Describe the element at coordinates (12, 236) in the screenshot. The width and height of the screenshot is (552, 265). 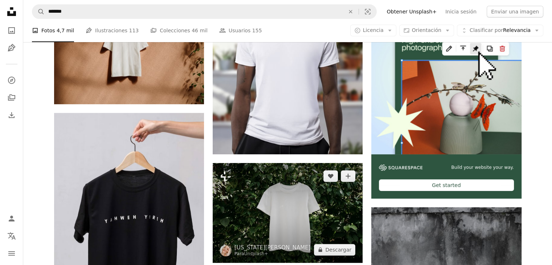
I see `button: Idioma` at that location.